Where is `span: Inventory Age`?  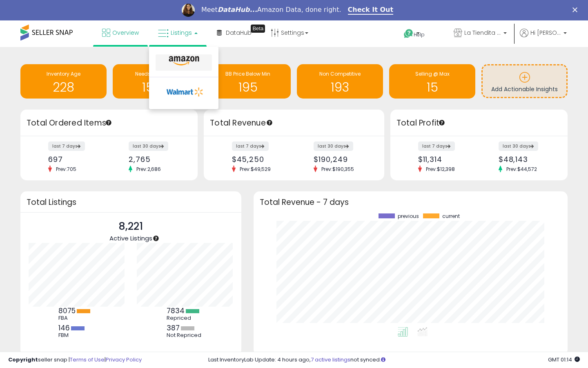 span: Inventory Age is located at coordinates (63, 73).